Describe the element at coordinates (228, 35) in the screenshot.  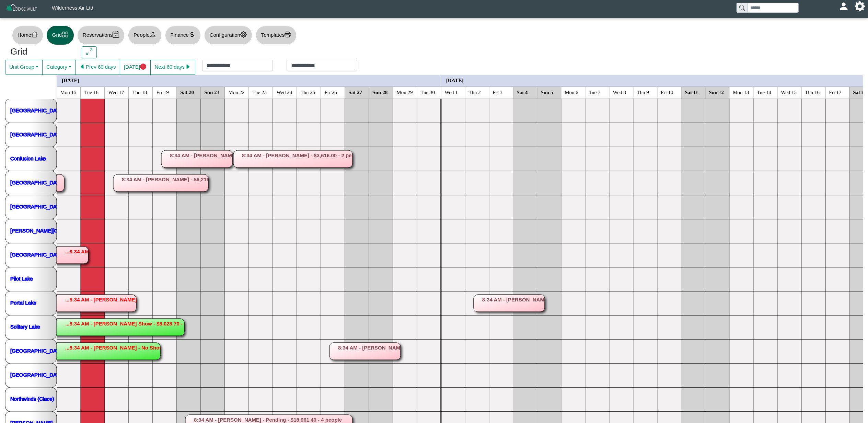
I see `button: Configurationgear` at that location.